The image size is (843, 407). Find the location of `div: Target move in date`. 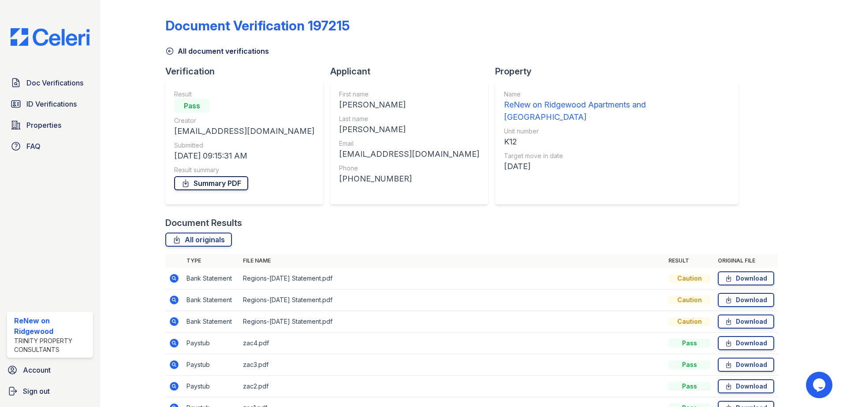

div: Target move in date is located at coordinates (617, 156).